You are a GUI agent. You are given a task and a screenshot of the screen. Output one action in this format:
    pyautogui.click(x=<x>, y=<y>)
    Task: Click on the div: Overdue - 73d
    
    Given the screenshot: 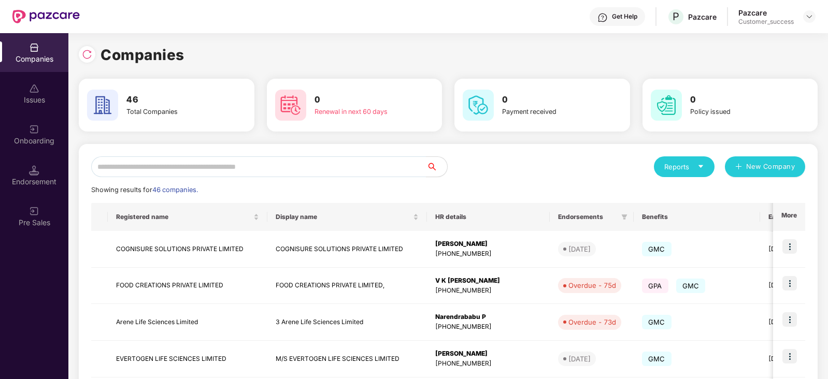 What is the action you would take?
    pyautogui.click(x=592, y=322)
    